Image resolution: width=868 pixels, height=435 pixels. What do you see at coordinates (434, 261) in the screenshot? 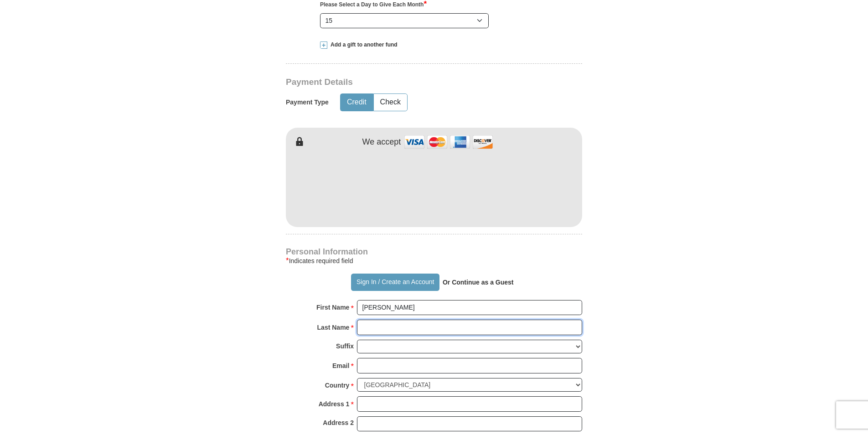
I see `div: Indicates required field` at bounding box center [434, 261].